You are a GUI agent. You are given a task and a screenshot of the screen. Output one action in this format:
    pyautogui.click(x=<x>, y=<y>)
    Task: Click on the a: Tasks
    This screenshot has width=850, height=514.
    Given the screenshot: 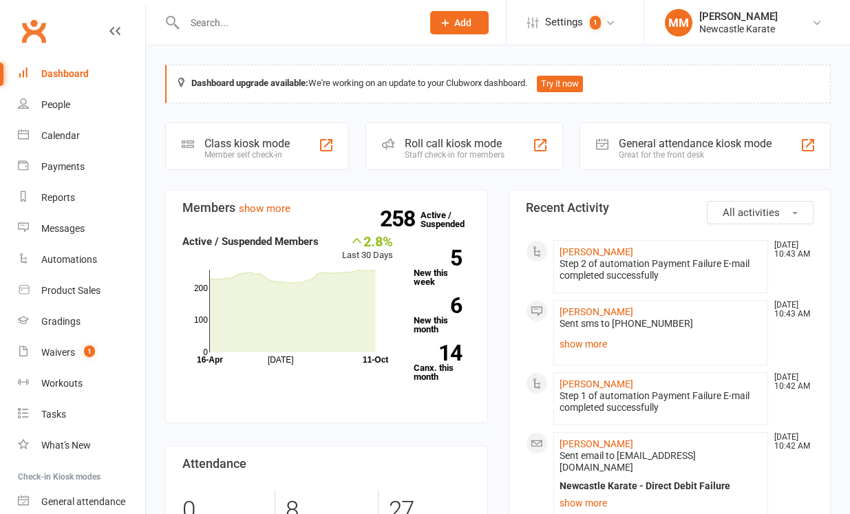 What is the action you would take?
    pyautogui.click(x=81, y=414)
    